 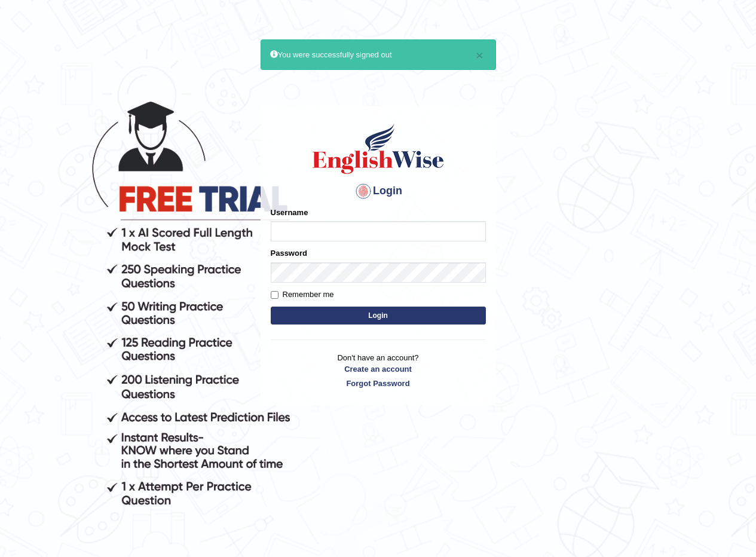 I want to click on label: Password, so click(x=289, y=253).